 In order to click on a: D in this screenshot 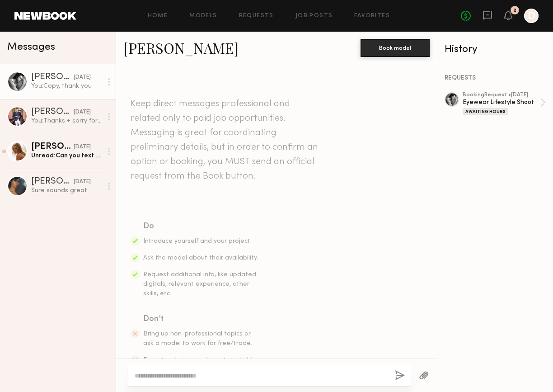, I will do `click(532, 16)`.